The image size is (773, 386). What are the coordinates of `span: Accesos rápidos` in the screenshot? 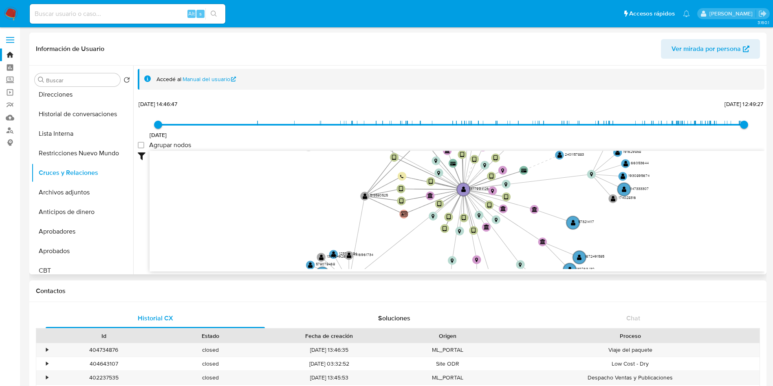 It's located at (652, 13).